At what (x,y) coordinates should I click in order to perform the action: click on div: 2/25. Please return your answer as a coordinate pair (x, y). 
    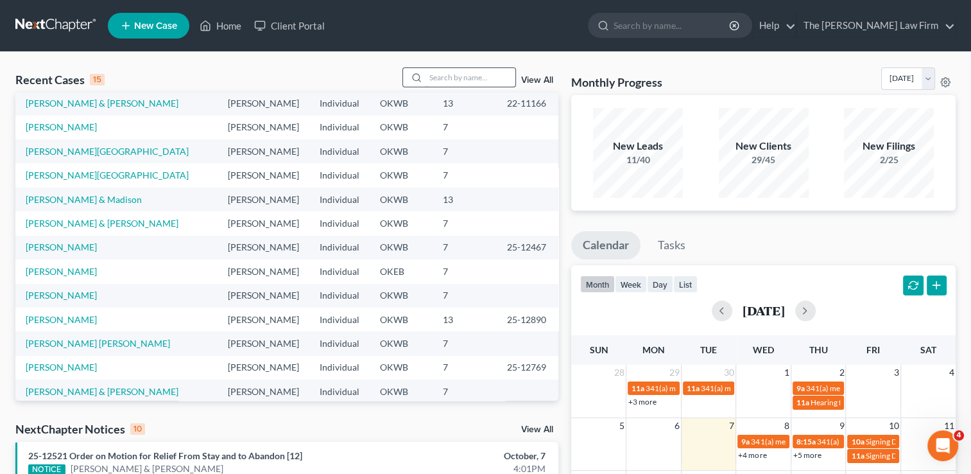
    Looking at the image, I should click on (889, 160).